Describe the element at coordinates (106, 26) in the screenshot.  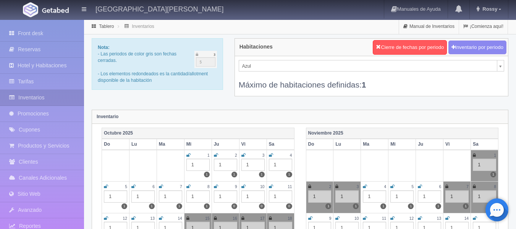
I see `a: Tablero` at that location.